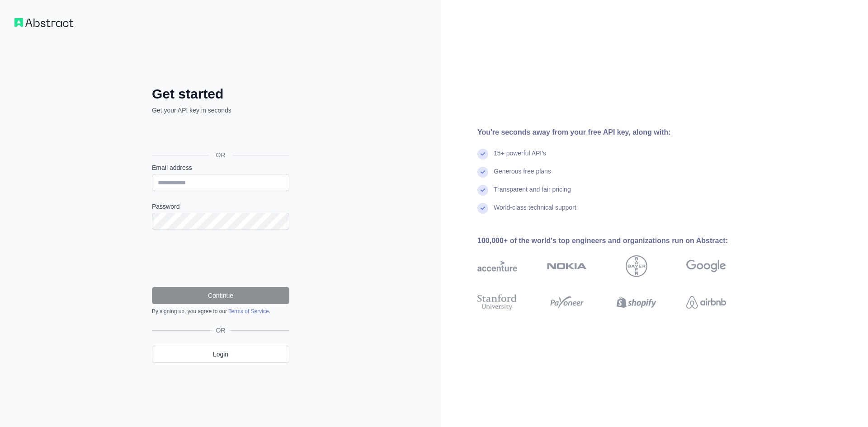 The image size is (868, 427). I want to click on label: Email address, so click(221, 168).